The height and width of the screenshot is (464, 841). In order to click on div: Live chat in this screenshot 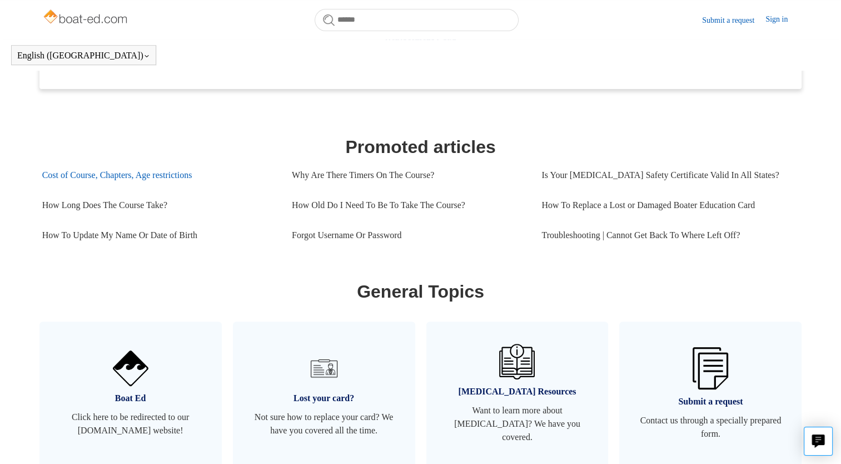, I will do `click(819, 441)`.